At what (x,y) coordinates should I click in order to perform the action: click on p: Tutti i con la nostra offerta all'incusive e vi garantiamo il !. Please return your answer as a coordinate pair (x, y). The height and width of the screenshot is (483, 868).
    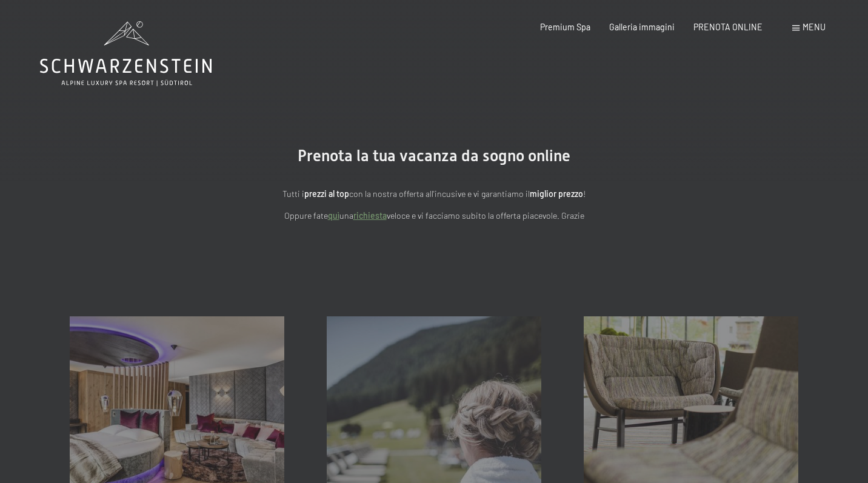
    Looking at the image, I should click on (434, 194).